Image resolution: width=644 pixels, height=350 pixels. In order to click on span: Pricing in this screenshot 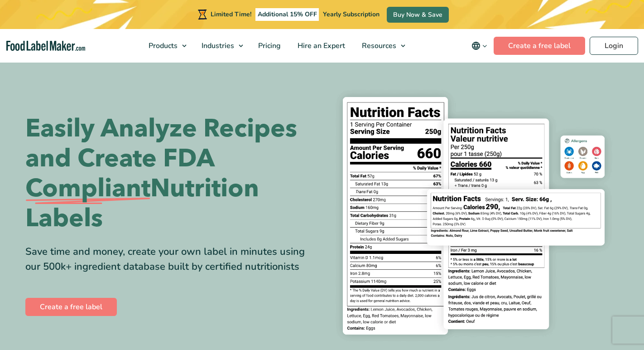, I will do `click(269, 46)`.